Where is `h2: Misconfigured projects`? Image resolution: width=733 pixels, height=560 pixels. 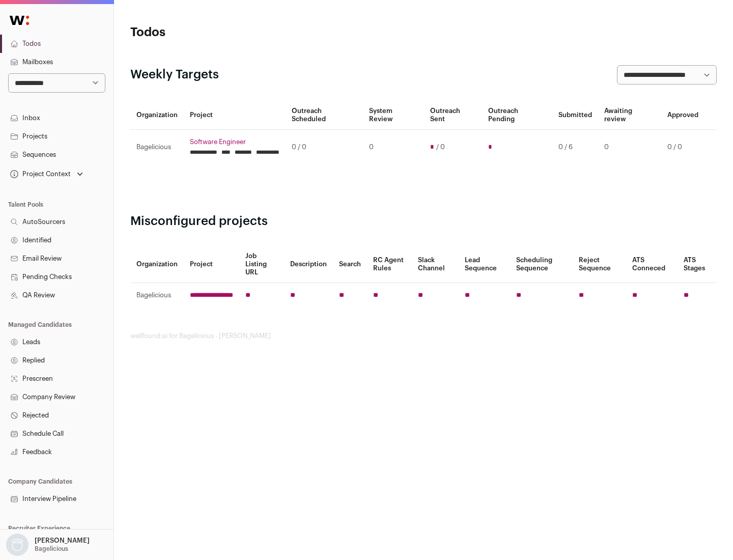 h2: Misconfigured projects is located at coordinates (424, 222).